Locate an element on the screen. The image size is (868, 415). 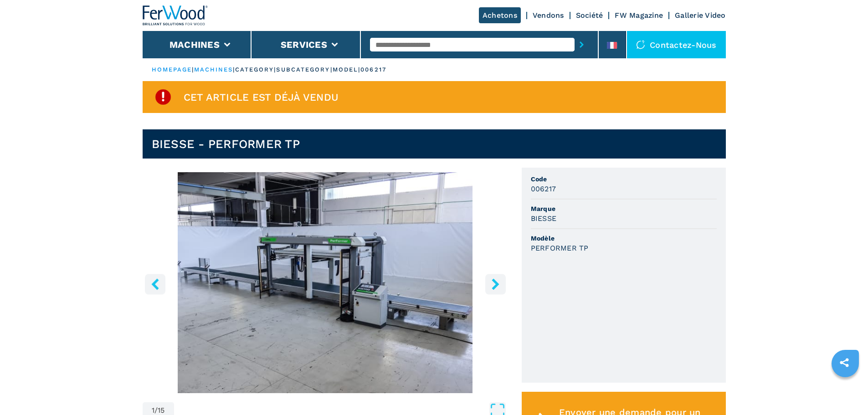
p: category | is located at coordinates (256, 70).